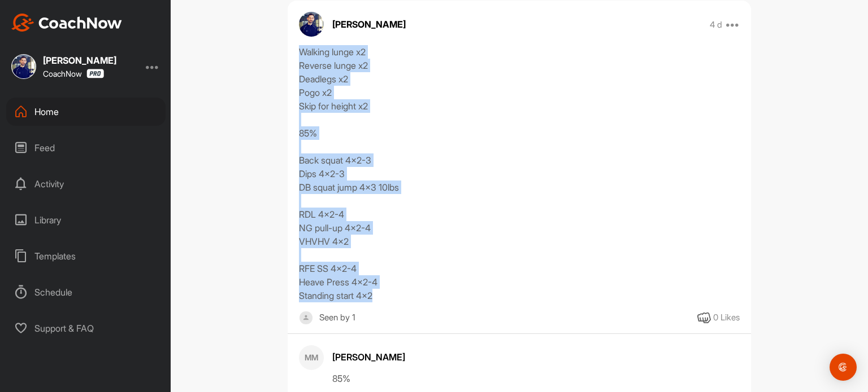 This screenshot has height=392, width=868. Describe the element at coordinates (86, 148) in the screenshot. I see `div: Feed` at that location.